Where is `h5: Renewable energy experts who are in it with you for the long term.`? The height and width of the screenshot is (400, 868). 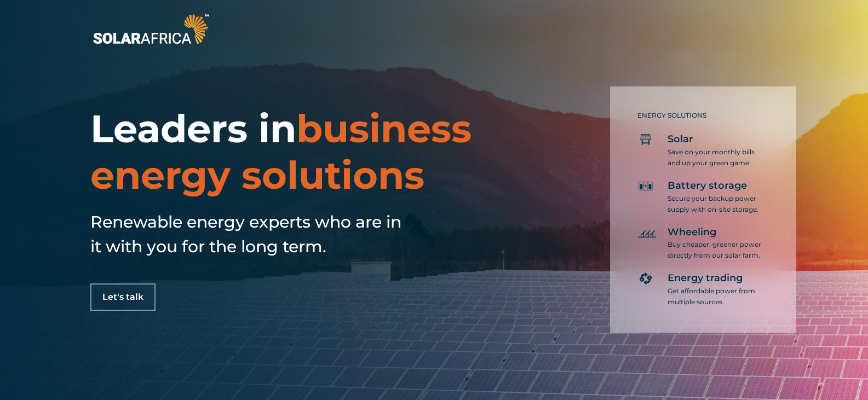 h5: Renewable energy experts who are in it with you for the long term. is located at coordinates (249, 234).